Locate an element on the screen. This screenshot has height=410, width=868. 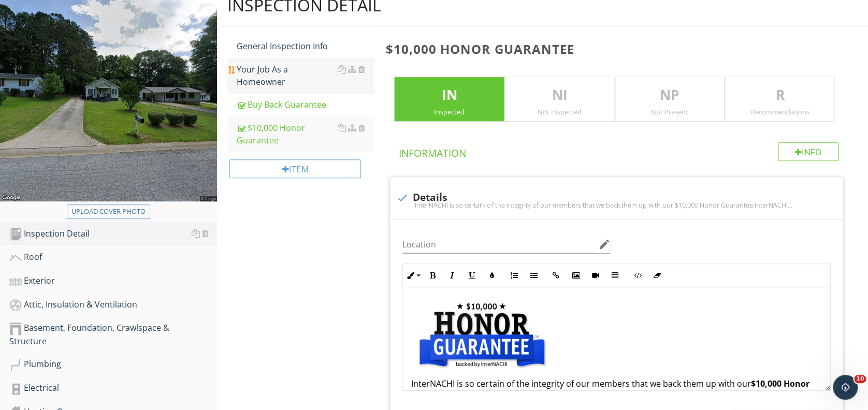
i: edit is located at coordinates (605, 244).